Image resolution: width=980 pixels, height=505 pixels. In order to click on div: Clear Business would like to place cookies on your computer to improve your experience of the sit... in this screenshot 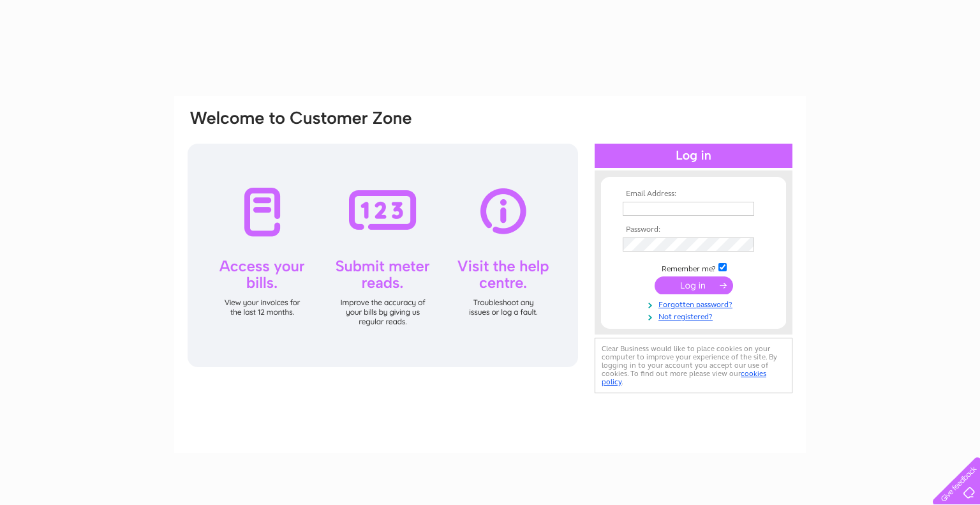, I will do `click(693, 365)`.